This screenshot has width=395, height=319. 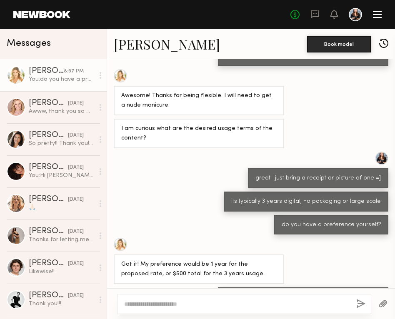 What do you see at coordinates (199, 101) in the screenshot?
I see `div: Awesome! Thanks for being flexible. I will need to get a nude manicure.` at bounding box center [199, 101].